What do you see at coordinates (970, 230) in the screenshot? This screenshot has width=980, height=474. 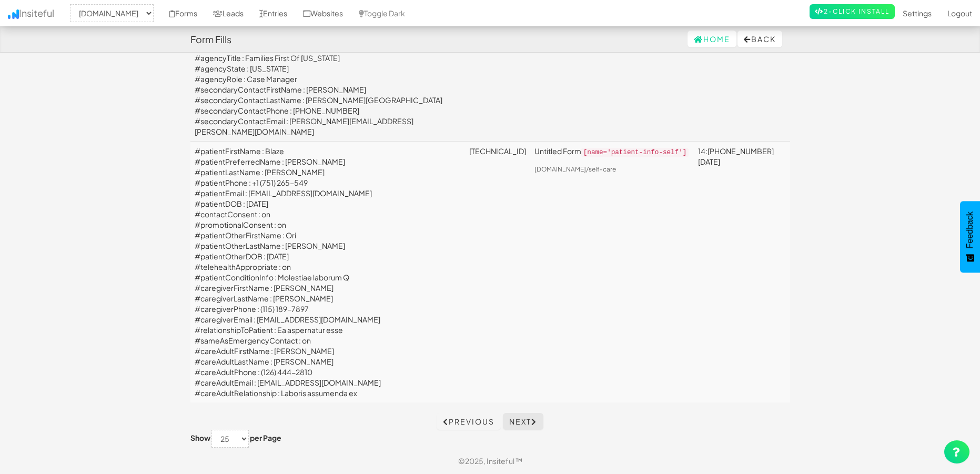 I see `span: Feedback` at bounding box center [970, 230].